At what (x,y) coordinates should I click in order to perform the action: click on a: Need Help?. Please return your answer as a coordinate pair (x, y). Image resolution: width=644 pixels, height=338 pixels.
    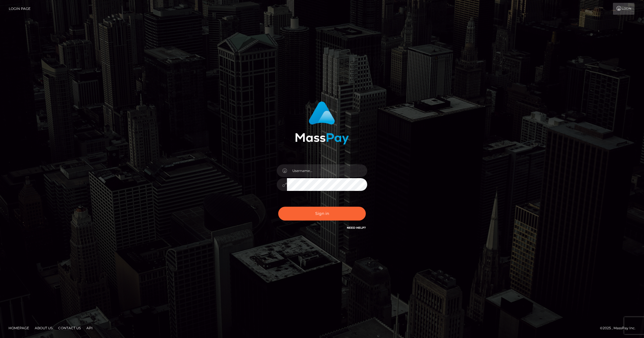
    Looking at the image, I should click on (356, 228).